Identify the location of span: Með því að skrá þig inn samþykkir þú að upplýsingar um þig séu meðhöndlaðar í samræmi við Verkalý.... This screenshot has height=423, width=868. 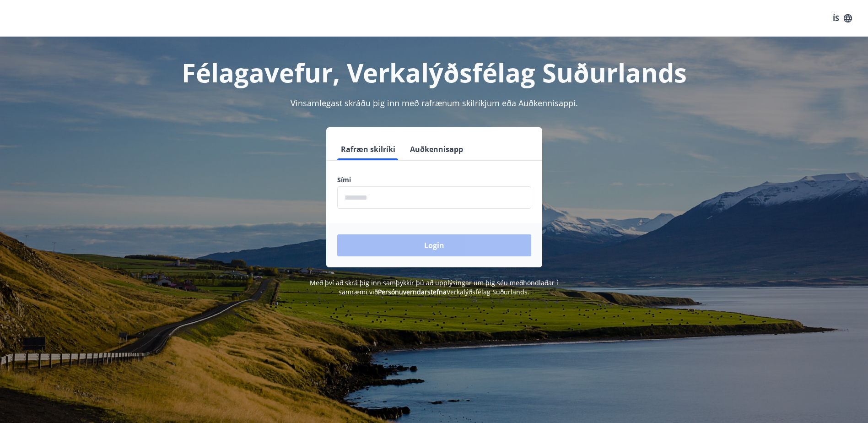
(434, 287).